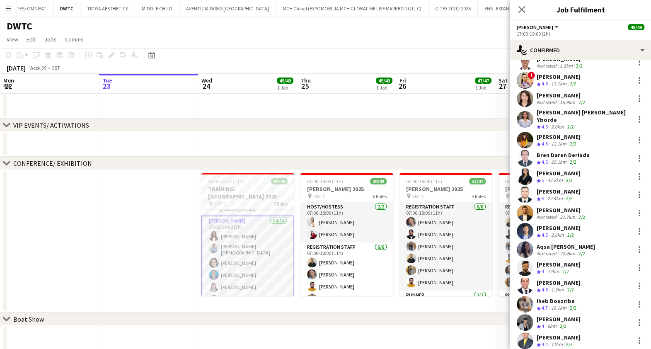 This screenshot has height=349, width=651. What do you see at coordinates (503, 80) in the screenshot?
I see `span: Sat` at bounding box center [503, 80].